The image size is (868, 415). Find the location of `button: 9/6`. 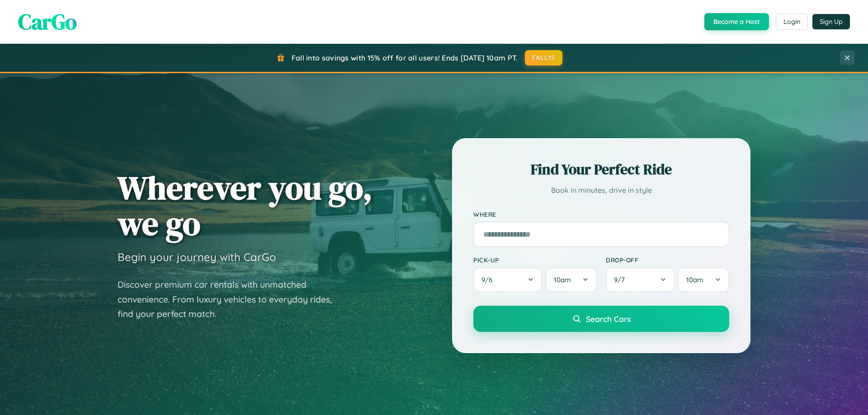

button: 9/6 is located at coordinates (507, 280).